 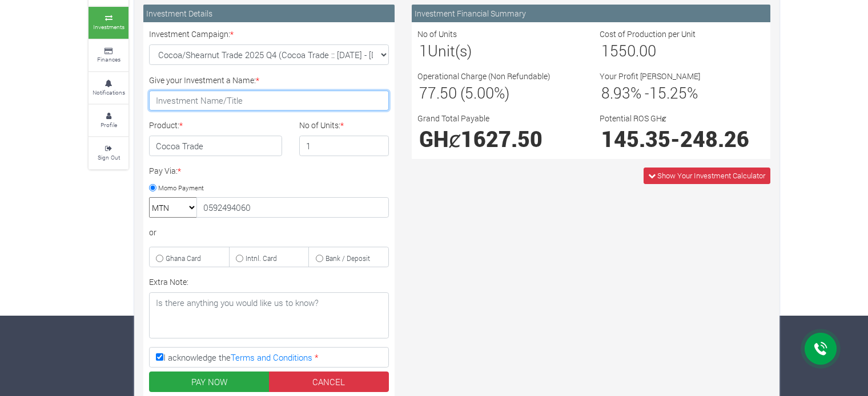 I want to click on label: Grand Total Payable, so click(x=453, y=119).